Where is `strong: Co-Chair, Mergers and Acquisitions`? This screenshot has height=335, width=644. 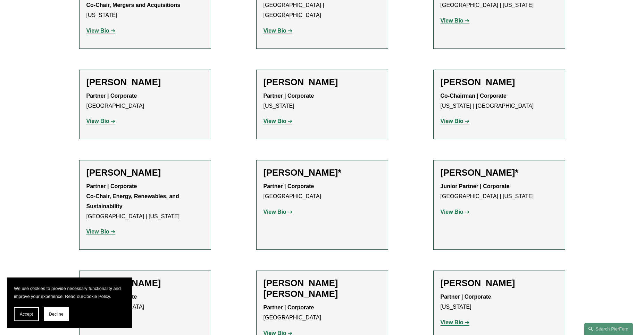
strong: Co-Chair, Mergers and Acquisitions is located at coordinates (133, 5).